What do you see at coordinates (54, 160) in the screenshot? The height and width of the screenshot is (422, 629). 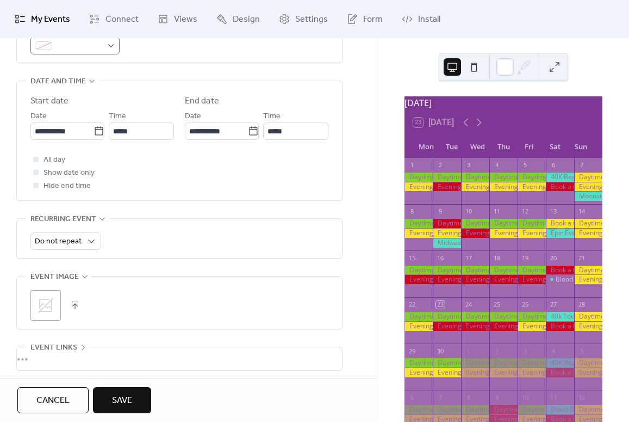 I see `span: All day` at bounding box center [54, 160].